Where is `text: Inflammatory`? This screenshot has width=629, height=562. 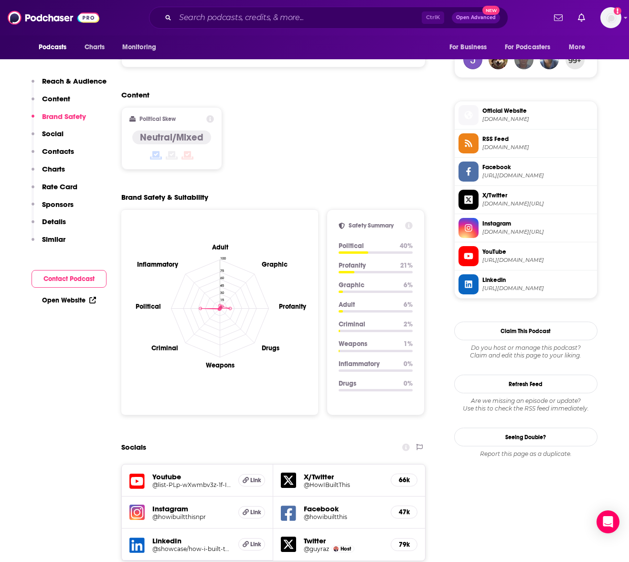
text: Inflammatory is located at coordinates (157, 264).